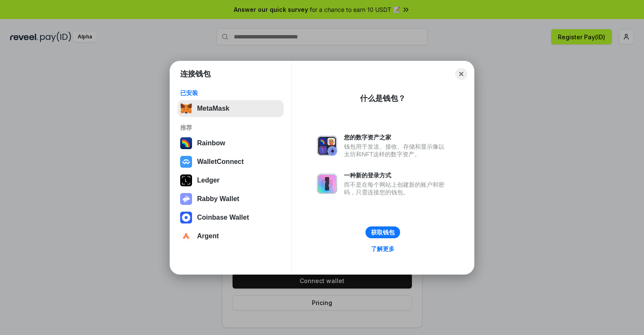 The width and height of the screenshot is (644, 335). I want to click on button: 获取钱包, so click(383, 233).